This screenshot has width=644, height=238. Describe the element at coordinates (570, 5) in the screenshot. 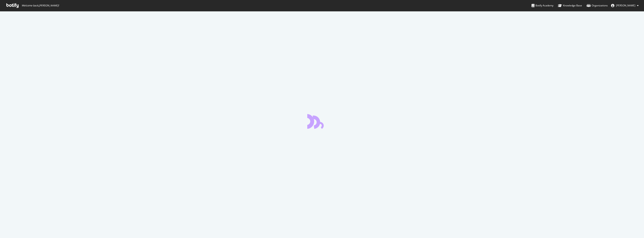

I see `div: Knowledge Base` at that location.